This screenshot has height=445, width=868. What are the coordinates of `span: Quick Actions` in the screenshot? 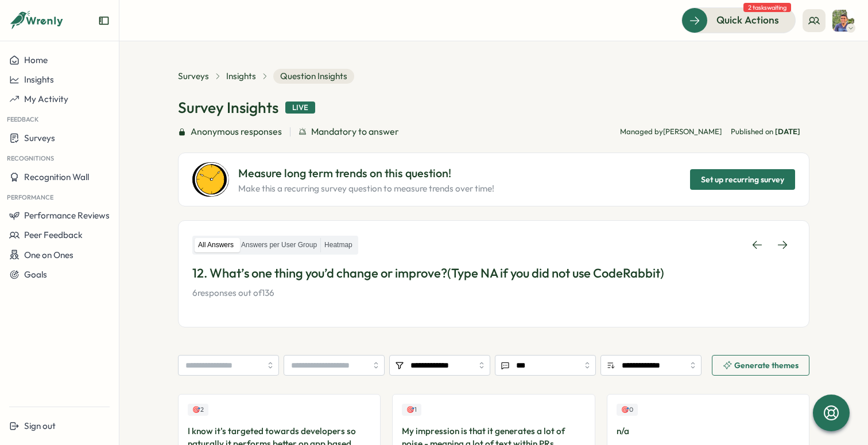 It's located at (747, 20).